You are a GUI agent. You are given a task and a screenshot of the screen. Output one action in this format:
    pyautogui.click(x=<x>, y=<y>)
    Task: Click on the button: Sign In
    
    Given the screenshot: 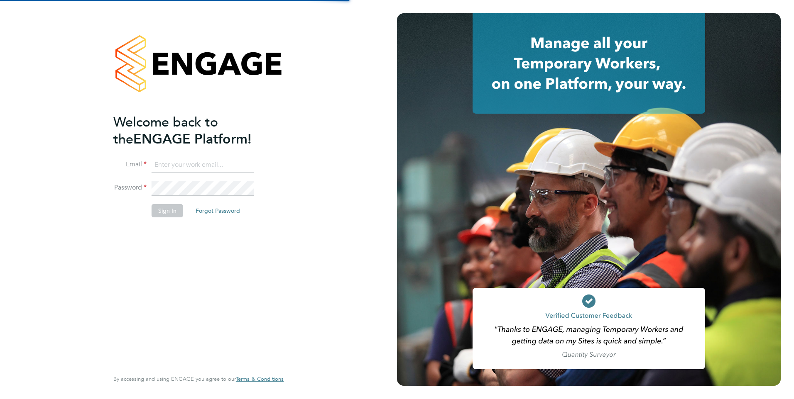 What is the action you would take?
    pyautogui.click(x=167, y=211)
    